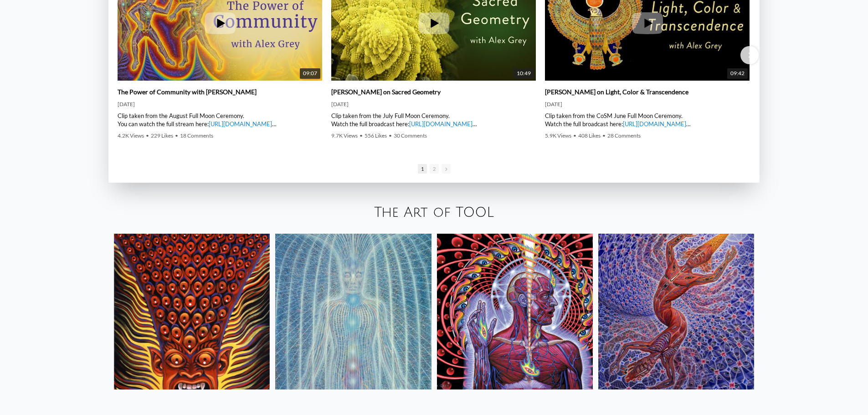 The height and width of the screenshot is (415, 868). I want to click on span: 09:07, so click(310, 74).